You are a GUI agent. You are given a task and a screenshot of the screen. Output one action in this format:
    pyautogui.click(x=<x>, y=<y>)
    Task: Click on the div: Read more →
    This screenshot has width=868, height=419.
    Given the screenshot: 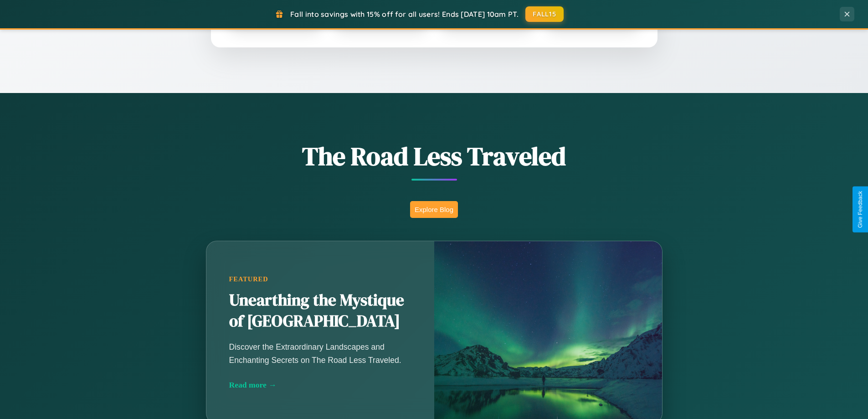 What is the action you would take?
    pyautogui.click(x=320, y=385)
    